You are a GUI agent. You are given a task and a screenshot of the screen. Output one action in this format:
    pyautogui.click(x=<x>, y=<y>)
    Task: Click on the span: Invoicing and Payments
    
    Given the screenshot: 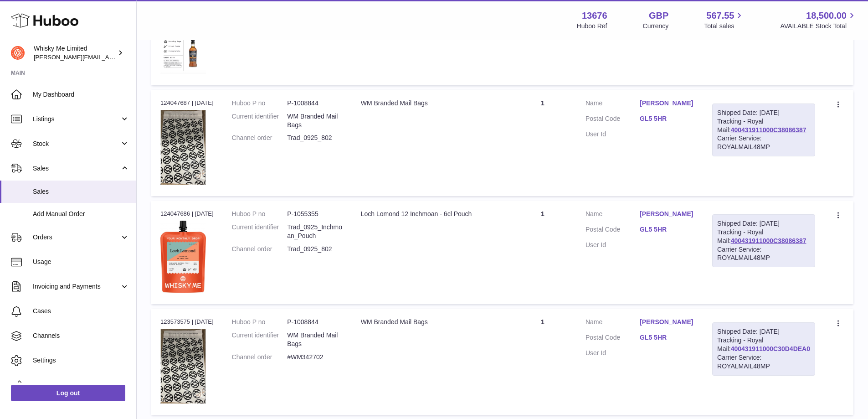 What is the action you would take?
    pyautogui.click(x=76, y=286)
    